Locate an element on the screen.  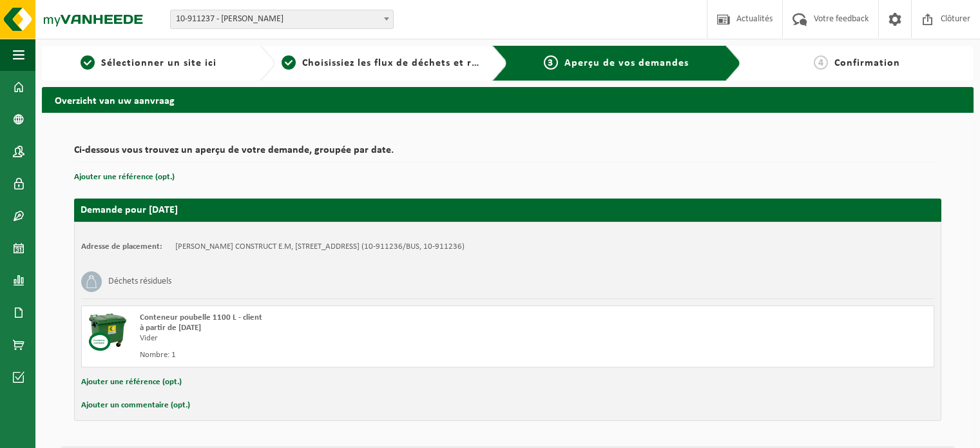
img: WB-1100-CU.png is located at coordinates (107, 332).